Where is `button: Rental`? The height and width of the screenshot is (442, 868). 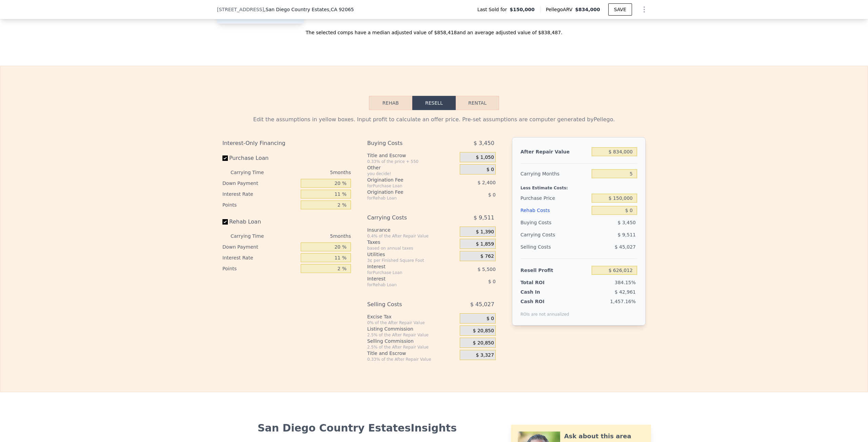 button: Rental is located at coordinates (477, 103).